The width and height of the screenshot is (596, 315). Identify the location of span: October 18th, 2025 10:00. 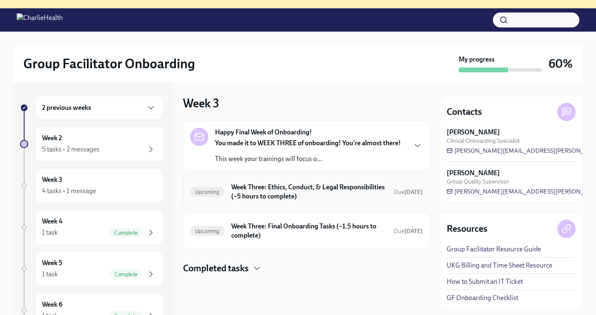
(408, 231).